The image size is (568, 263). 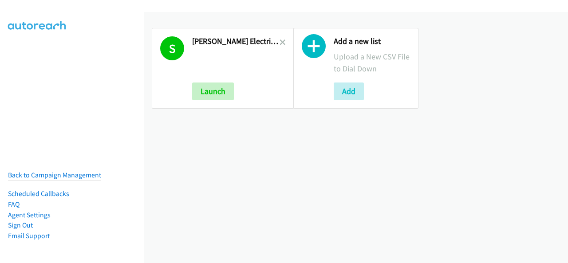 I want to click on h2: Add a new list, so click(x=372, y=41).